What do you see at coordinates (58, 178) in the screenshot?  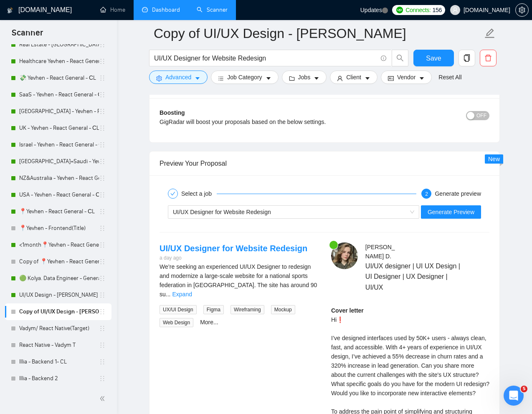 I see `li: NZ&Australia - Yevhen - React General - СL` at bounding box center [58, 178].